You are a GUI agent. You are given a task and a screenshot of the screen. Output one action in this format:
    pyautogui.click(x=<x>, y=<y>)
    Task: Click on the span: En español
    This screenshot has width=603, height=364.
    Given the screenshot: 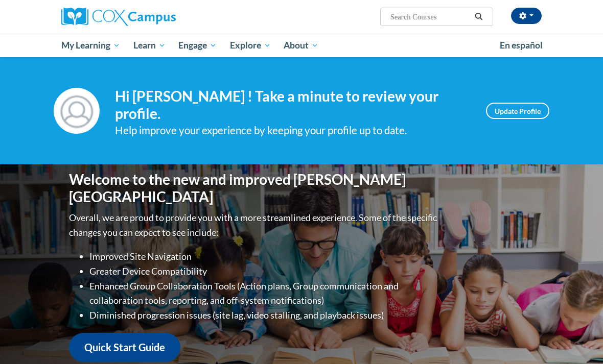 What is the action you would take?
    pyautogui.click(x=521, y=45)
    